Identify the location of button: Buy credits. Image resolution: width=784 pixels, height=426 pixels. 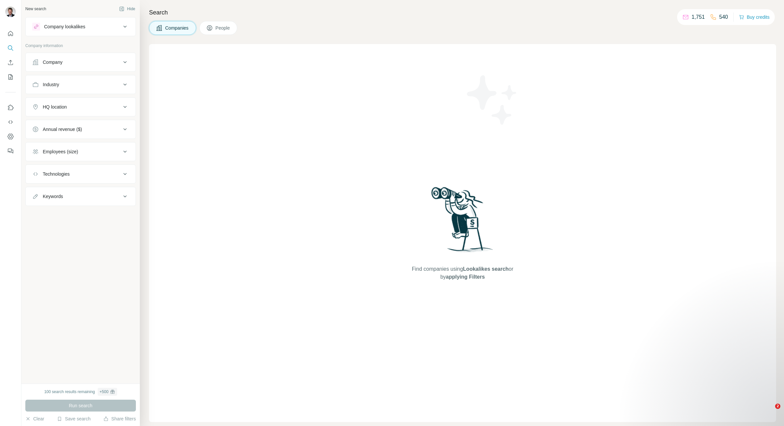
(754, 17).